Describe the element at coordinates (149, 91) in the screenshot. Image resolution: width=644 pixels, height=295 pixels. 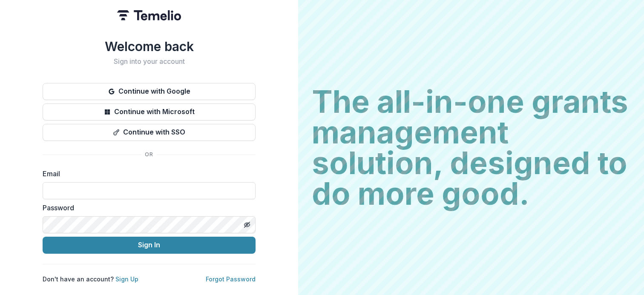
I see `button: Continue with Google` at that location.